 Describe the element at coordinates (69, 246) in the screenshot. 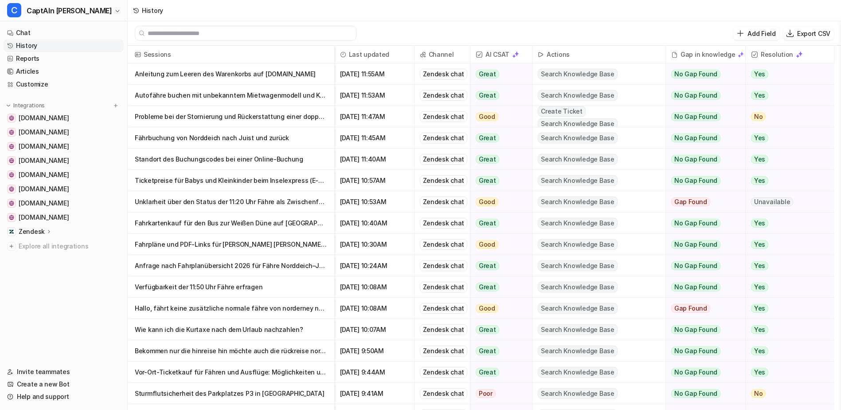

I see `span: Explore all integrations` at that location.